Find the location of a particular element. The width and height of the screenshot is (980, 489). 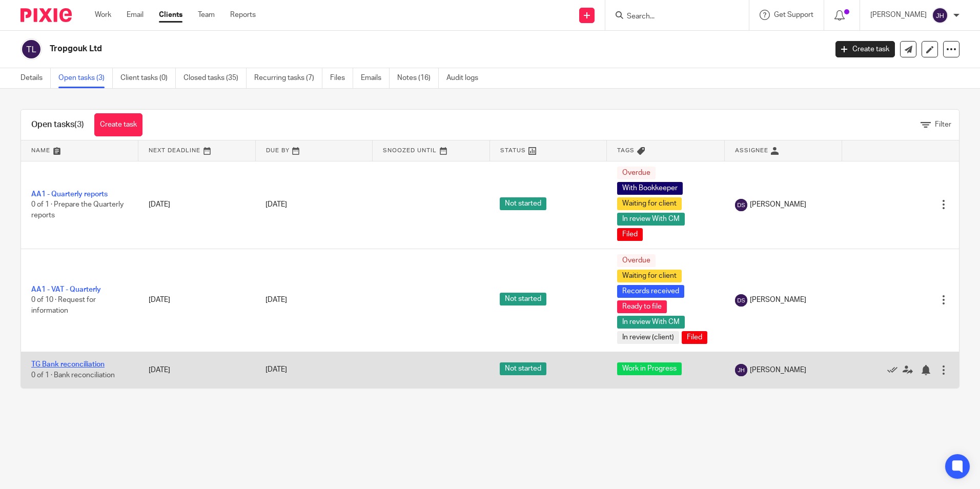

a: Work is located at coordinates (103, 15).